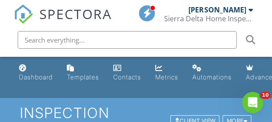 Image resolution: width=272 pixels, height=122 pixels. What do you see at coordinates (63, 21) in the screenshot?
I see `a: SPECTORA` at bounding box center [63, 21].